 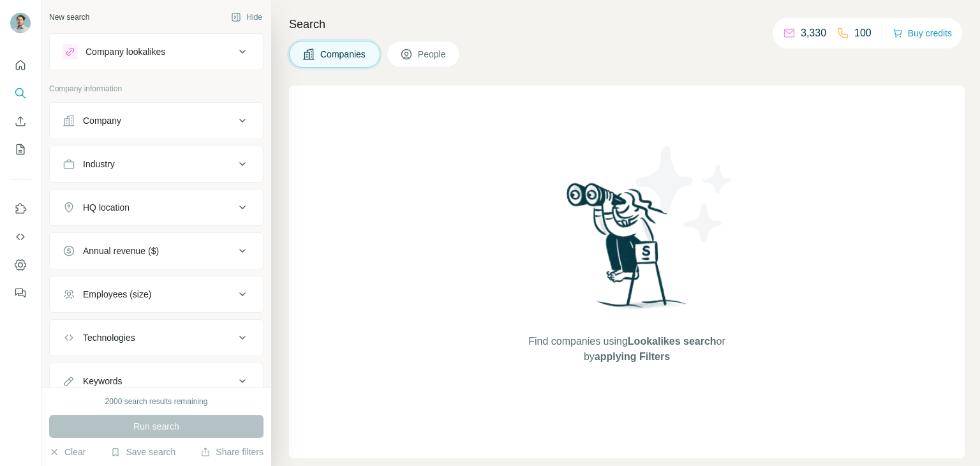 What do you see at coordinates (156, 164) in the screenshot?
I see `button: Industry` at bounding box center [156, 164].